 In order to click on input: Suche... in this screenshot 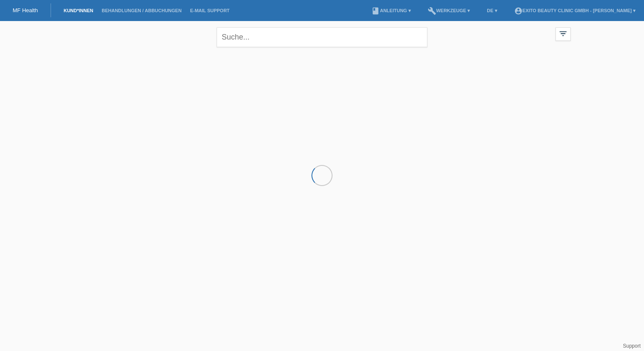, I will do `click(322, 37)`.